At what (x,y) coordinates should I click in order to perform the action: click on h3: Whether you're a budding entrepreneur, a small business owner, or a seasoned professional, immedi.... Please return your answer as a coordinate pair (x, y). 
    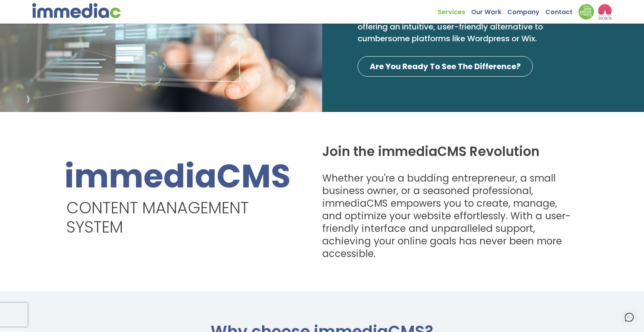
    Looking at the image, I should click on (448, 216).